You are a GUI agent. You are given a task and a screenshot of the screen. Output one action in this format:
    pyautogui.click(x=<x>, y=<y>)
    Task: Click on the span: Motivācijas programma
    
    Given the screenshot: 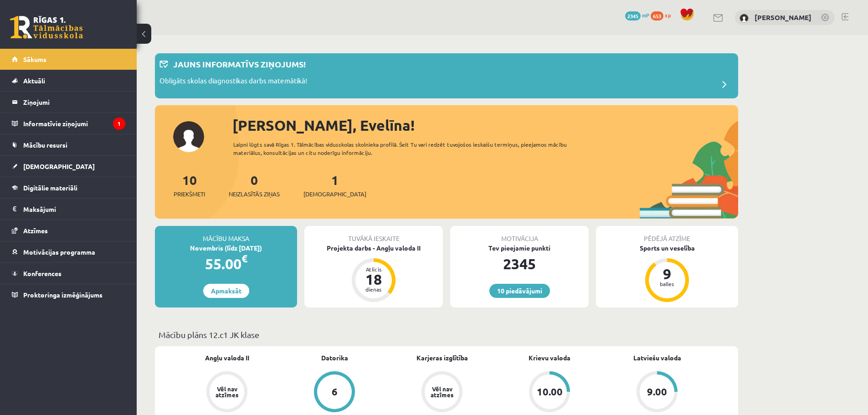 What is the action you would take?
    pyautogui.click(x=59, y=252)
    